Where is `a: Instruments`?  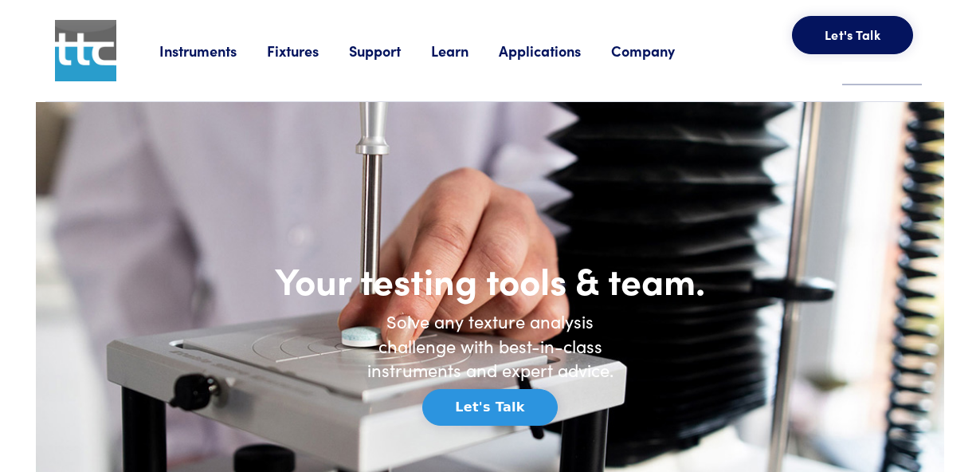 a: Instruments is located at coordinates (213, 50).